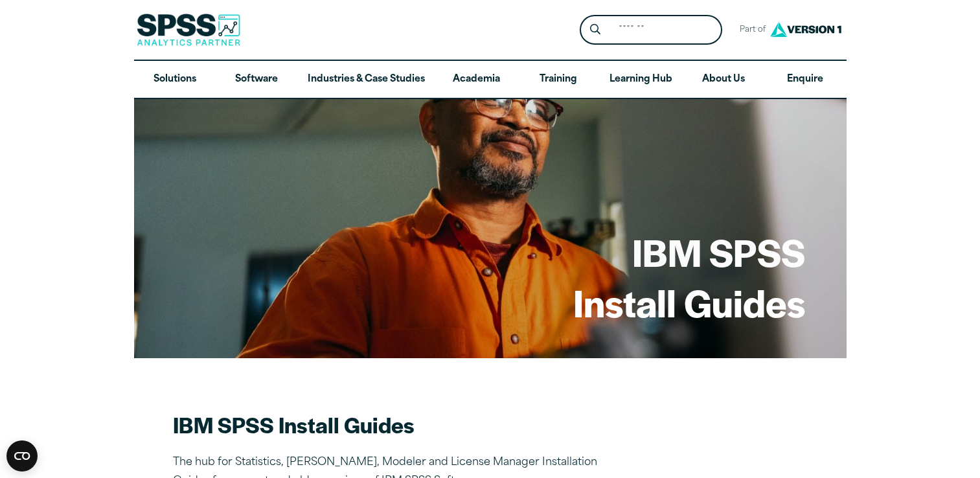  What do you see at coordinates (805, 80) in the screenshot?
I see `a: Enquire` at bounding box center [805, 80].